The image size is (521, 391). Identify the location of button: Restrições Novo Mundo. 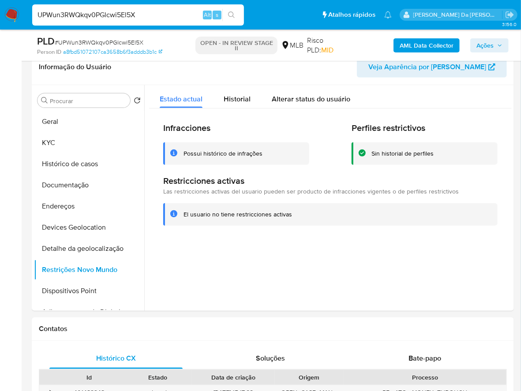
(89, 270).